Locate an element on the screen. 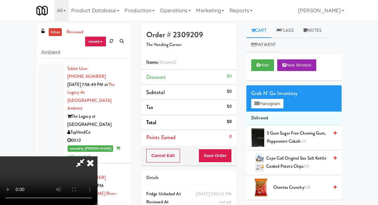  button: Planogram is located at coordinates (267, 104).